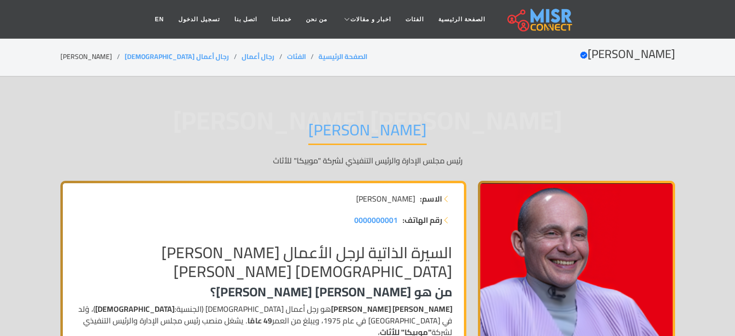  Describe the element at coordinates (246, 19) in the screenshot. I see `a: اتصل بنا` at that location.